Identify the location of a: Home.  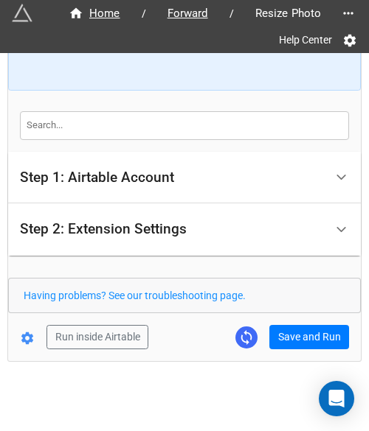
(94, 13).